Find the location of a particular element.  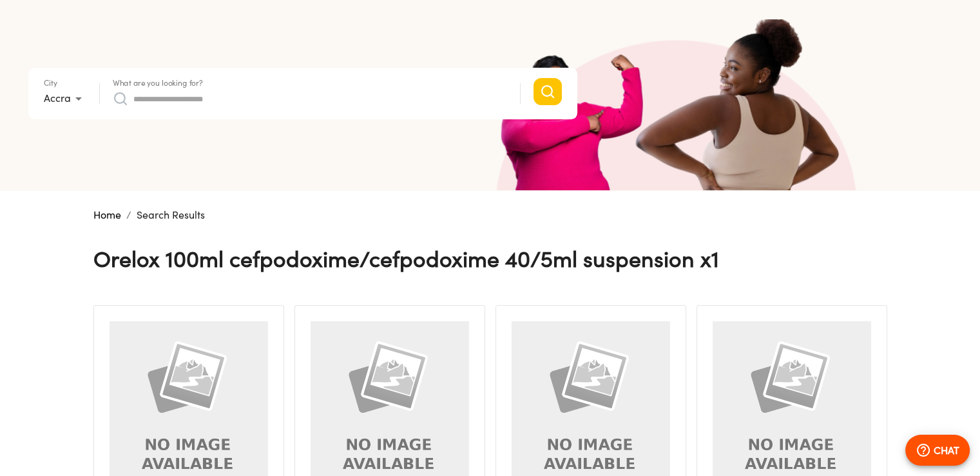

p: Search Results is located at coordinates (171, 214).